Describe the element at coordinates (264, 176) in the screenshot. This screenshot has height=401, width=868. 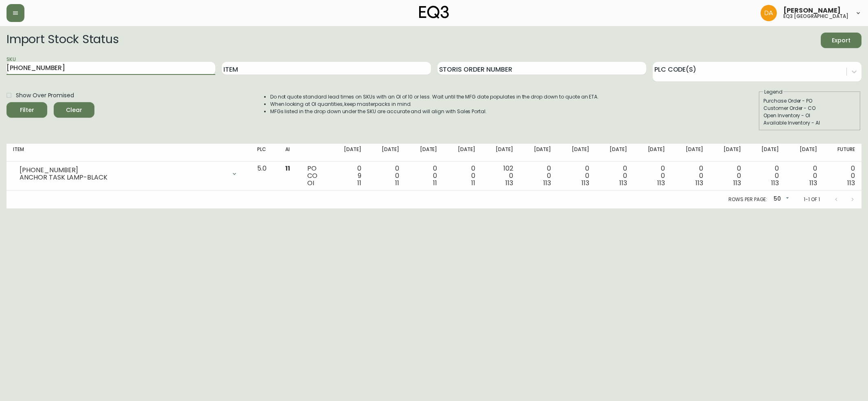
I see `td: 5.0` at that location.